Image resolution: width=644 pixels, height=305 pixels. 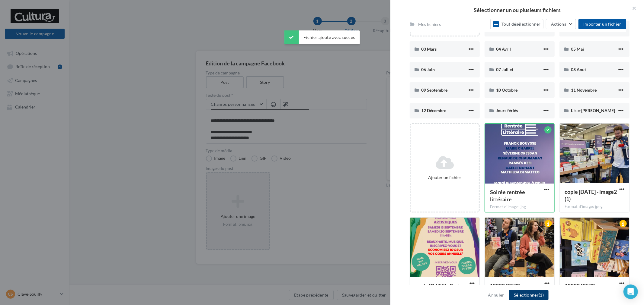 What do you see at coordinates (520, 207) in the screenshot?
I see `div: Format d'image: jpg` at bounding box center [520, 207].